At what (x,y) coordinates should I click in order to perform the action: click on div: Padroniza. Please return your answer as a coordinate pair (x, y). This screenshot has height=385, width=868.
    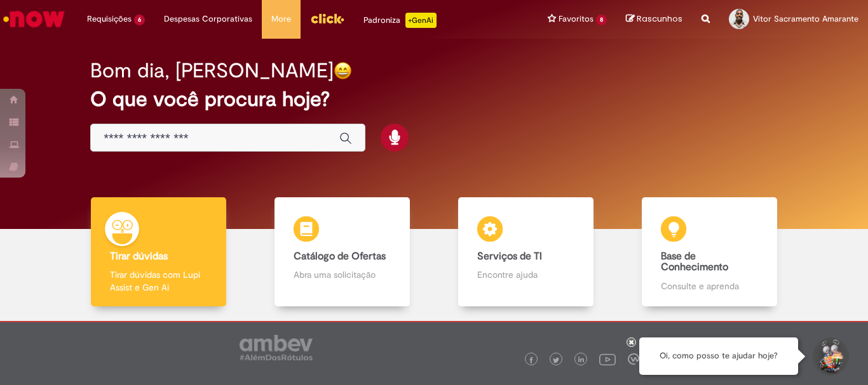
    Looking at the image, I should click on (400, 20).